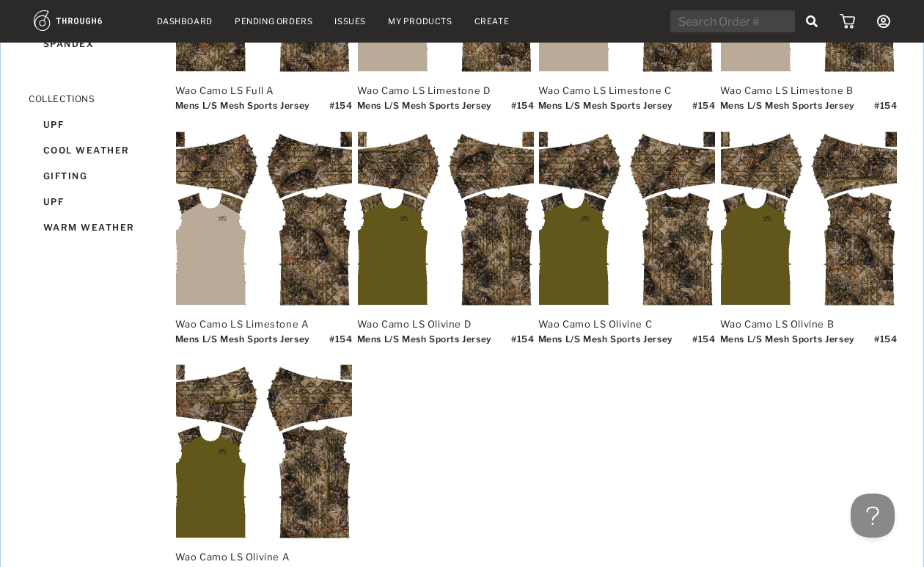 This screenshot has width=924, height=567. Describe the element at coordinates (420, 21) in the screenshot. I see `a: My Products` at that location.